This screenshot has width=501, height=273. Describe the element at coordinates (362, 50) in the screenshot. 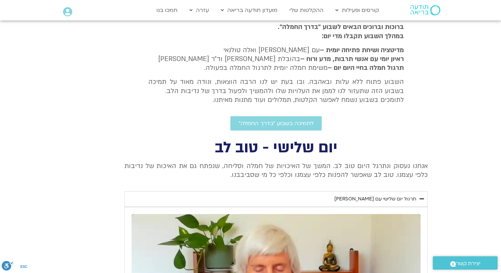

I see `strong: מדיטציה ושיחת פתיחה יומית –` at that location.